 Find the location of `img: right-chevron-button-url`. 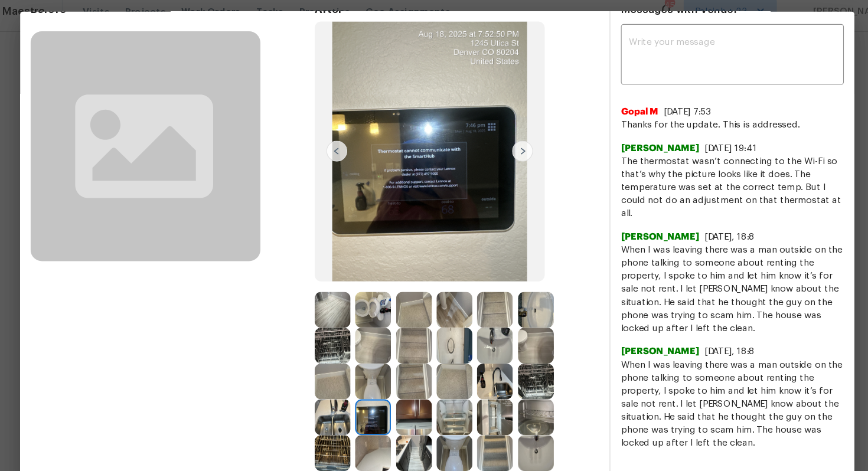

img: right-chevron-button-url is located at coordinates (512, 145).